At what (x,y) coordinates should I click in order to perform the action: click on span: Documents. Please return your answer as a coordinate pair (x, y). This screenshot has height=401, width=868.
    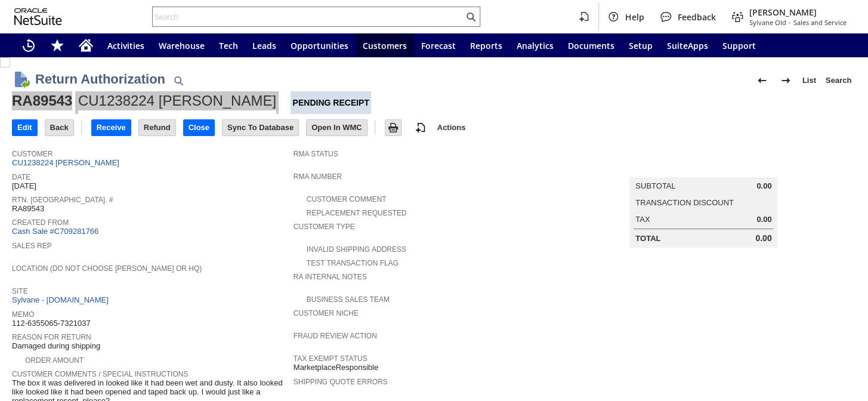
    Looking at the image, I should click on (591, 45).